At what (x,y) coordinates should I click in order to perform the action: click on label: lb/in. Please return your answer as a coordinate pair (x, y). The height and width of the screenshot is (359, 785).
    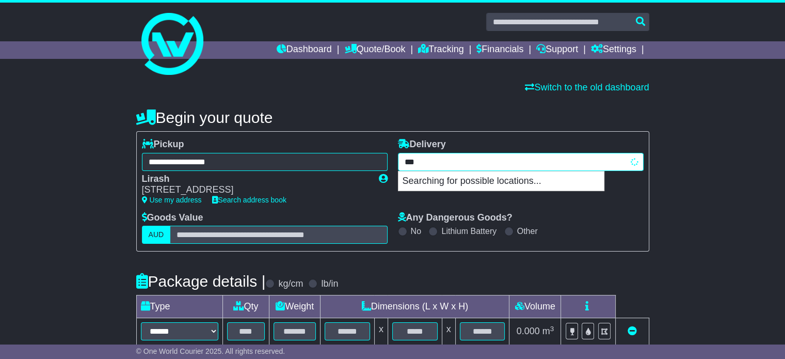
    Looking at the image, I should click on (329, 284).